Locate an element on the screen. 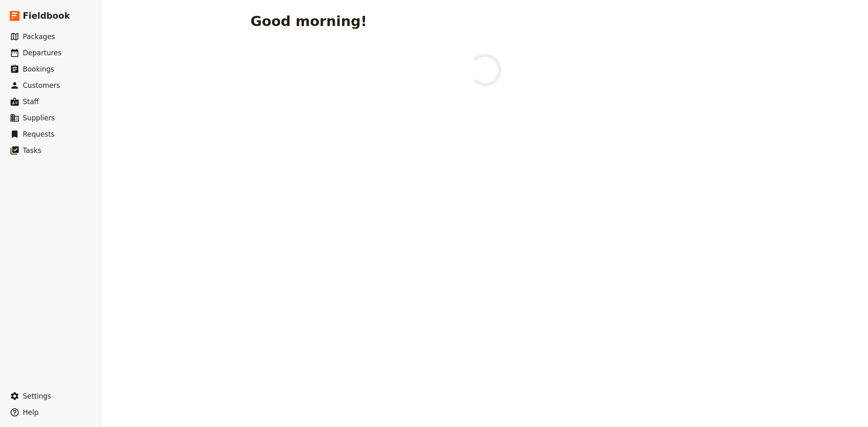 Image resolution: width=868 pixels, height=427 pixels. span: Staff is located at coordinates (31, 102).